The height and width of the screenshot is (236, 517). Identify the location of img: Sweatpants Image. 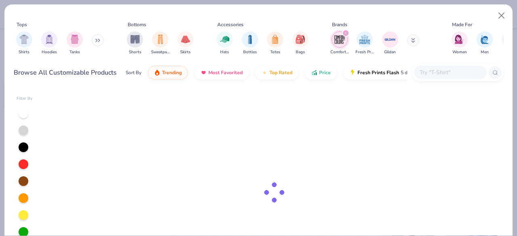
(160, 39).